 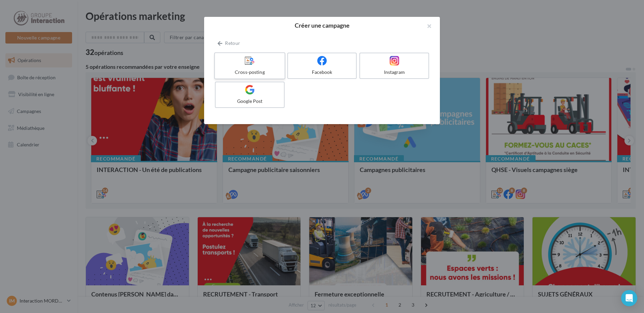 What do you see at coordinates (629, 298) in the screenshot?
I see `div: Open Intercom Messenger` at bounding box center [629, 298].